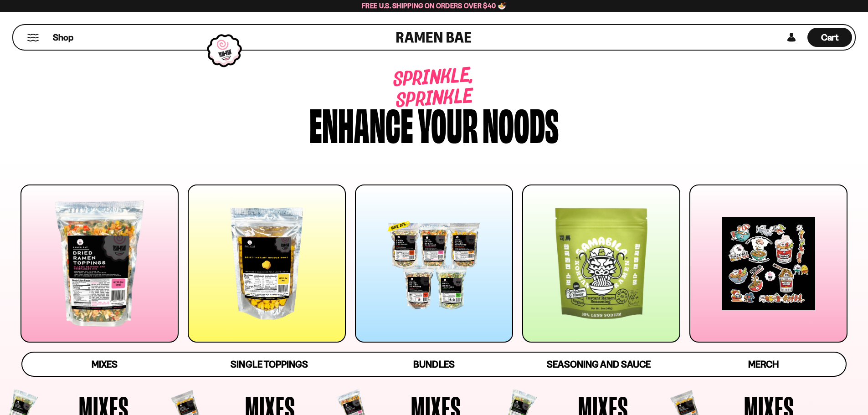  Describe the element at coordinates (763, 364) in the screenshot. I see `a: Merch` at that location.